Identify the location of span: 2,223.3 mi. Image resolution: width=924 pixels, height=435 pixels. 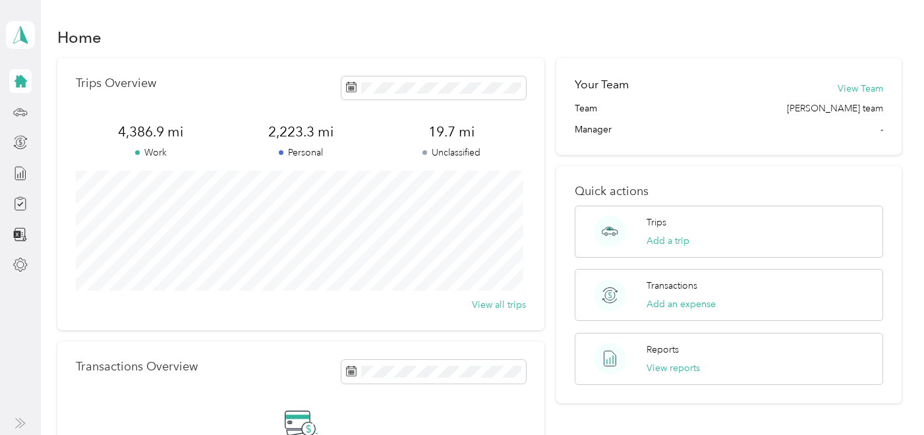
(301, 132).